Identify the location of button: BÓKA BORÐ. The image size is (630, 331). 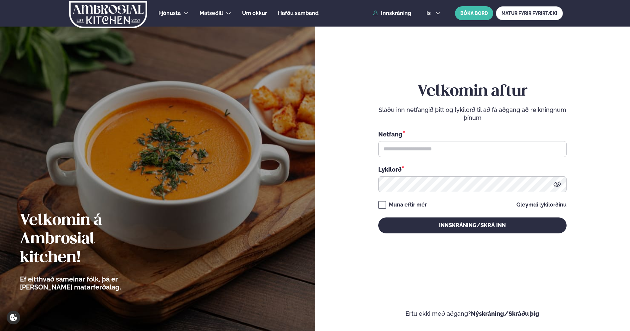
(474, 13).